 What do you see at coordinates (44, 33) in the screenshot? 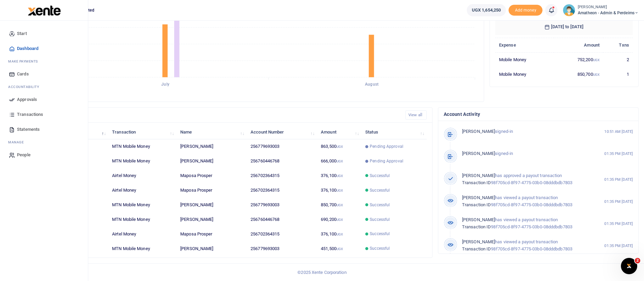
I see `a: Start` at bounding box center [44, 33].